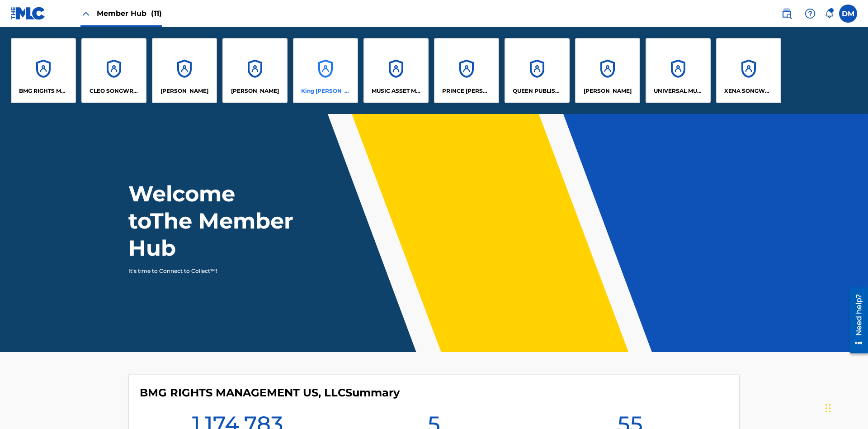 The width and height of the screenshot is (868, 429). Describe the element at coordinates (749, 70) in the screenshot. I see `a: AccountsXENA SONGWRITER` at that location.